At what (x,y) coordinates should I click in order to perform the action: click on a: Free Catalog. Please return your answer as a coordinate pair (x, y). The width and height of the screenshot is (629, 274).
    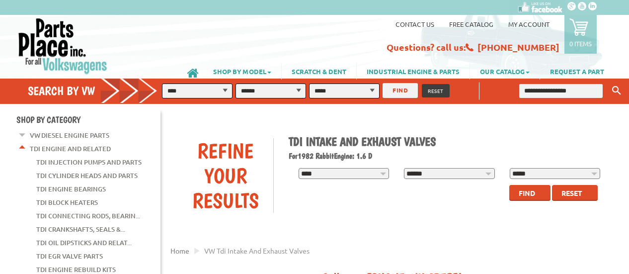
    Looking at the image, I should click on (471, 24).